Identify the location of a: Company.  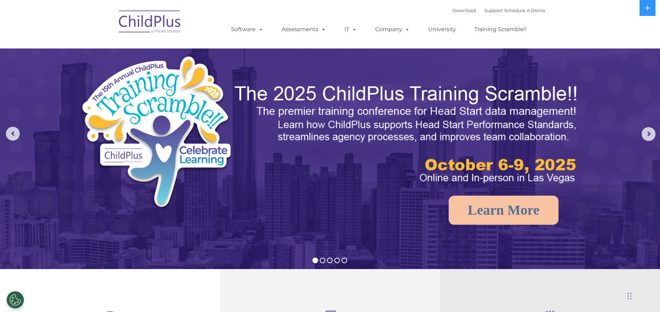
(393, 29).